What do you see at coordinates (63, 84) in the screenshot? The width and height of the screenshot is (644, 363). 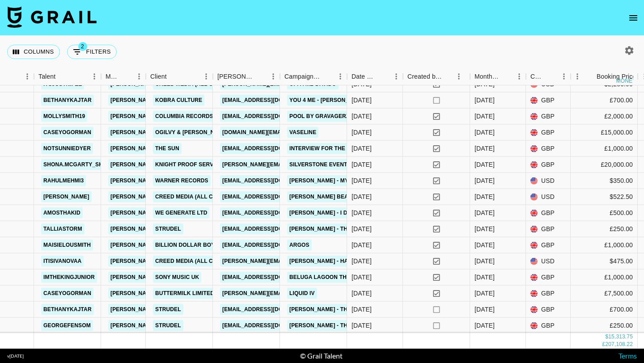 I see `a: itsjustnifee` at bounding box center [63, 84].